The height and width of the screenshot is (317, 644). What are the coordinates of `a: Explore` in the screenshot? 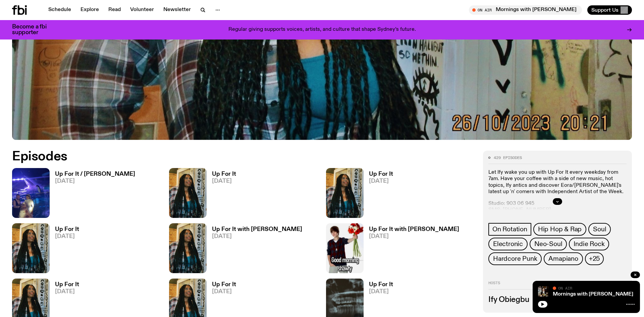 It's located at (89, 10).